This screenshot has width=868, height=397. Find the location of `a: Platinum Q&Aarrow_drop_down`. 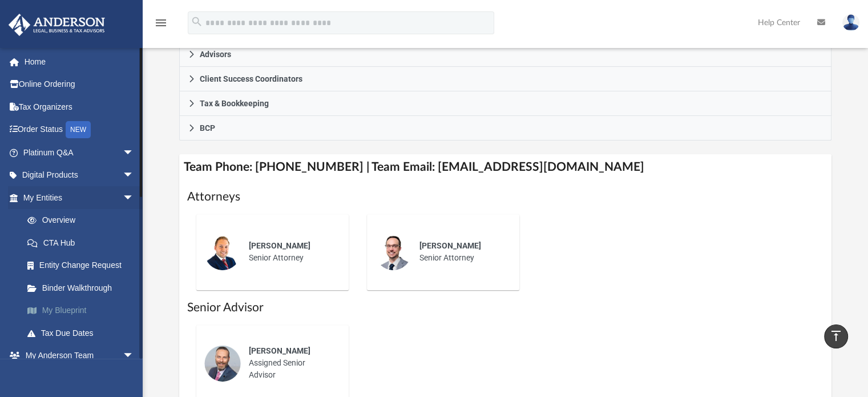

a: Platinum Q&Aarrow_drop_down is located at coordinates (79, 153).